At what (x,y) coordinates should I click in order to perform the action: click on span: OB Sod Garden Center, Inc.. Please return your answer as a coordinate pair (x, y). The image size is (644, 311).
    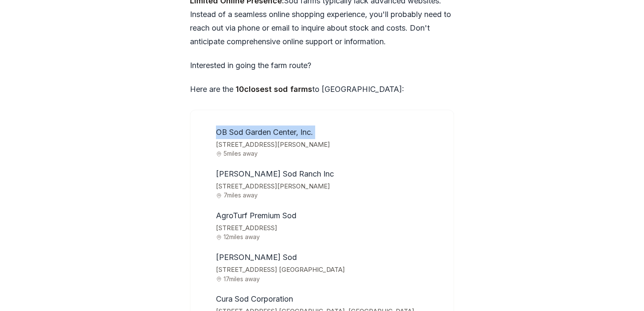
    Looking at the image, I should click on (265, 132).